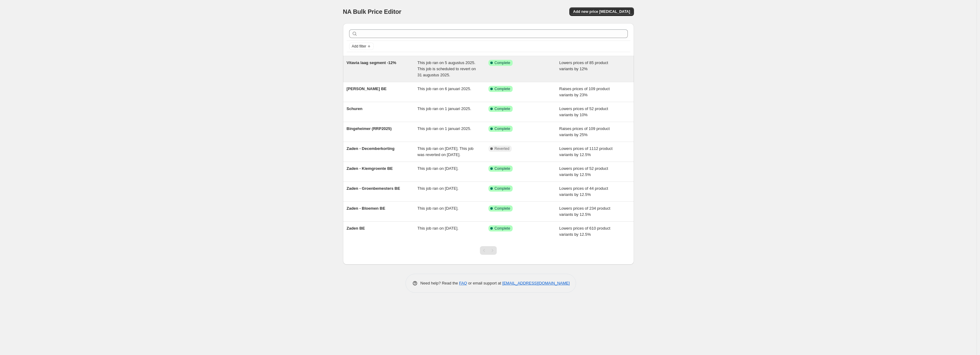 The height and width of the screenshot is (355, 980). What do you see at coordinates (355, 108) in the screenshot?
I see `span: Schuren` at bounding box center [355, 108].